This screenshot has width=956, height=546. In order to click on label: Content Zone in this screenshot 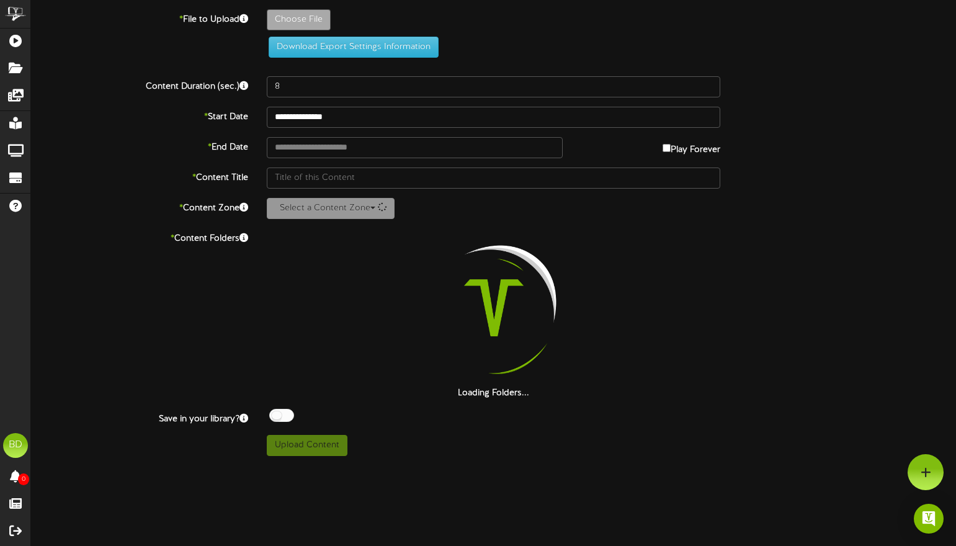, I will do `click(140, 206)`.